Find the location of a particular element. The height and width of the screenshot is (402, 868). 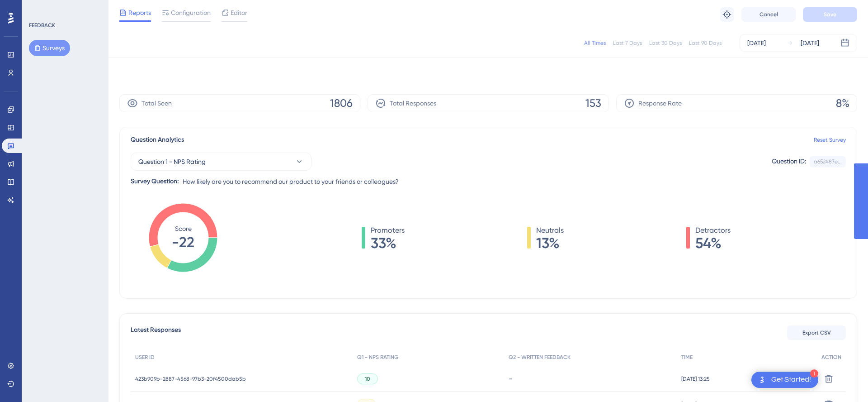

span: Promoters is located at coordinates (388, 230).